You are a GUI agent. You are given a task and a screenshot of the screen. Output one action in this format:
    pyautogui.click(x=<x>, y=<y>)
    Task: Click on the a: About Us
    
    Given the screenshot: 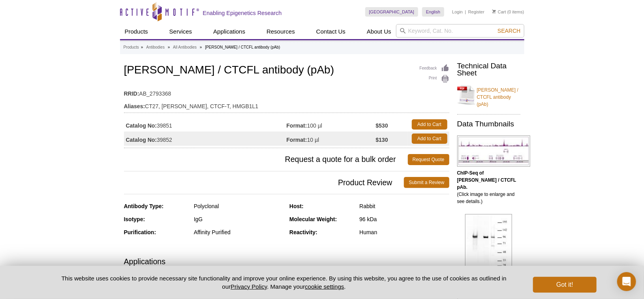 What is the action you would take?
    pyautogui.click(x=379, y=32)
    